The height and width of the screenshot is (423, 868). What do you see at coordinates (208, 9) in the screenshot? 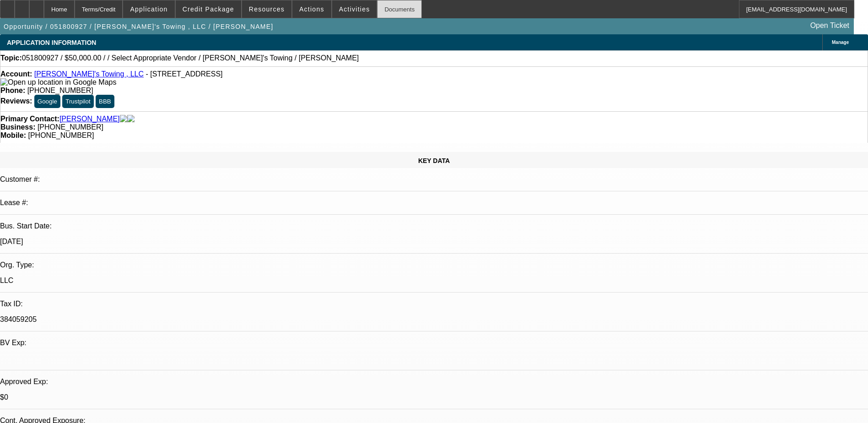
I see `button: Credit Package` at bounding box center [208, 9].